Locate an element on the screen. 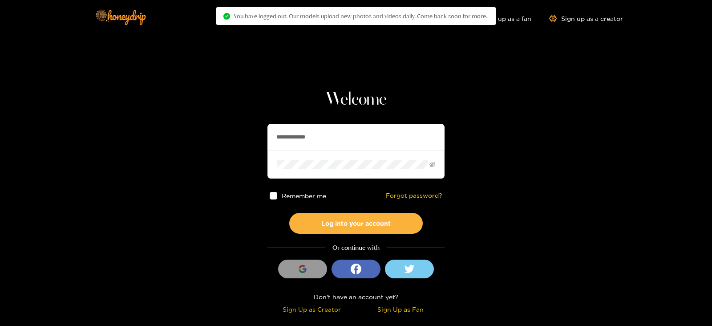 The width and height of the screenshot is (712, 326). span: You have logged out. Our models upload new photos and videos daily. Come back soon for more.. is located at coordinates (361, 16).